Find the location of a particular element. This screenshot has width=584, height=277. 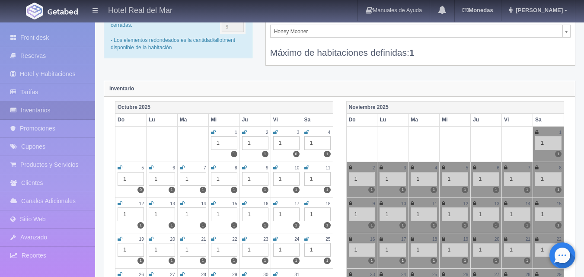

small: 19 is located at coordinates (141, 239).